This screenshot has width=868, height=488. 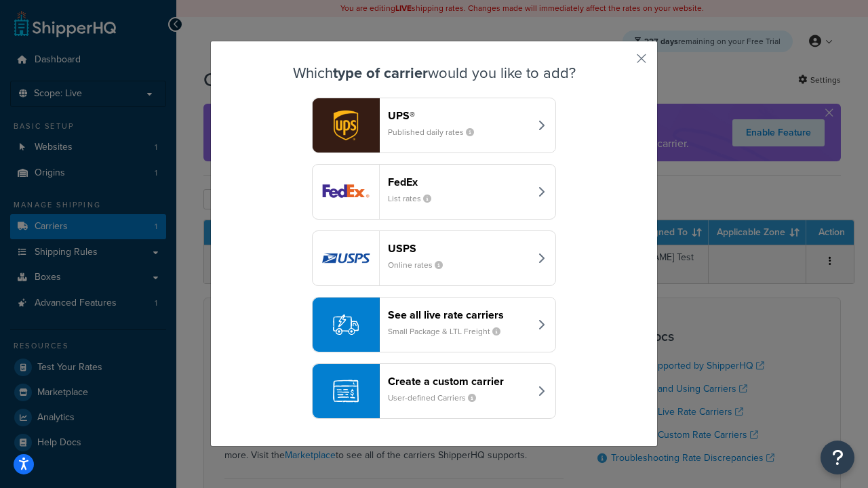 I want to click on img: ups logo, so click(x=345, y=125).